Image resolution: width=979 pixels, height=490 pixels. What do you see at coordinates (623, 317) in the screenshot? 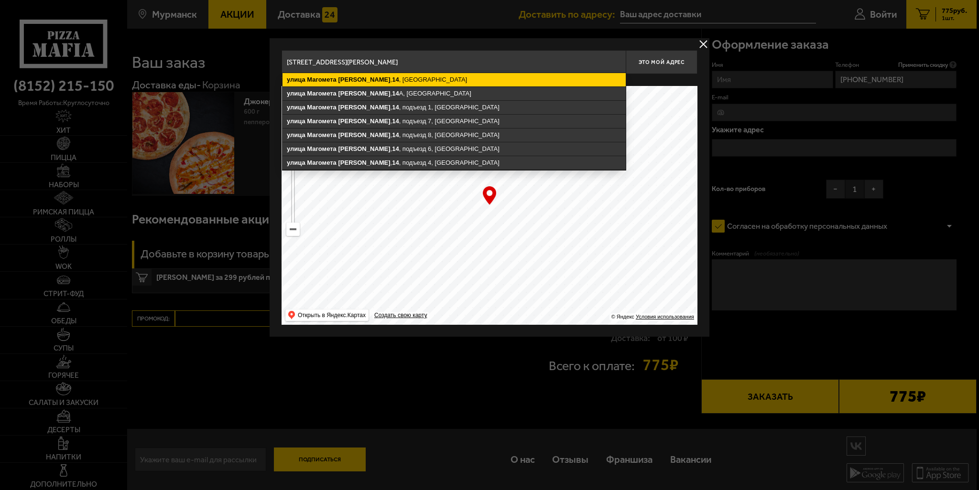
I see `ymaps: © Яндекс` at bounding box center [623, 317].